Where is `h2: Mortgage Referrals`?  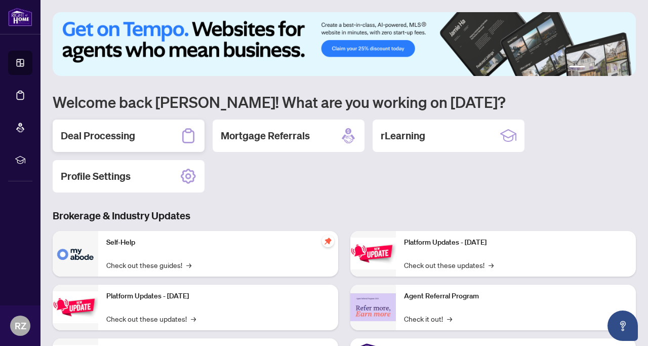 h2: Mortgage Referrals is located at coordinates (265, 136).